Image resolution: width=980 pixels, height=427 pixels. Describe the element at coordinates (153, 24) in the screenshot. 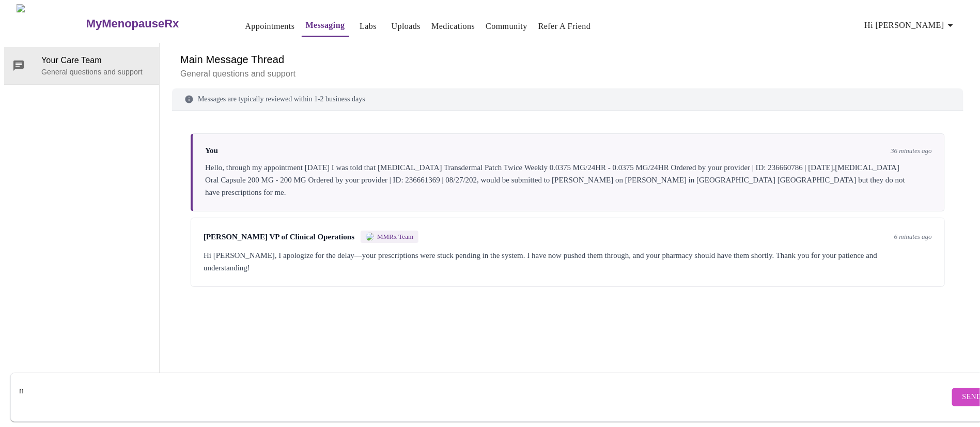

I see `a: MyMenopauseRx` at that location.